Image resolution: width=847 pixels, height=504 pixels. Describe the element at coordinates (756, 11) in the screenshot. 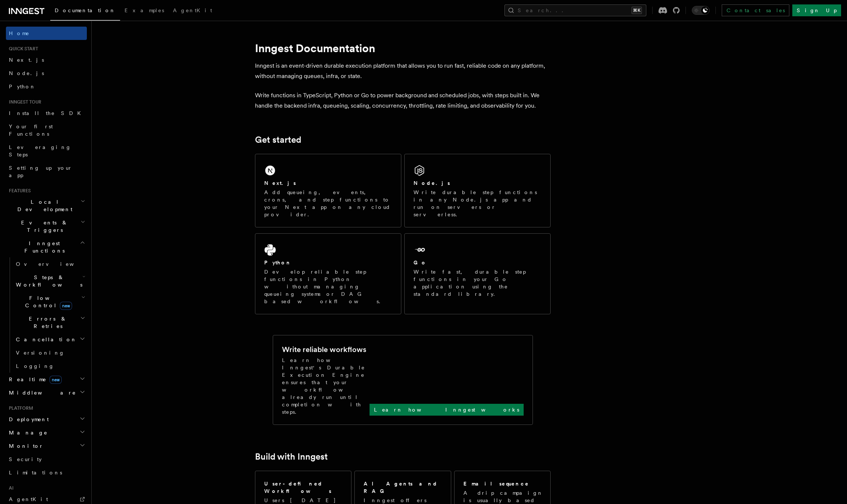

I see `a: Contact sales` at that location.